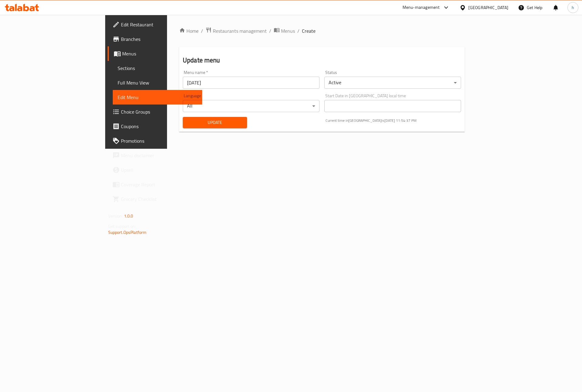 Image resolution: width=582 pixels, height=392 pixels. What do you see at coordinates (240, 31) in the screenshot?
I see `span: Restaurants management` at bounding box center [240, 31].